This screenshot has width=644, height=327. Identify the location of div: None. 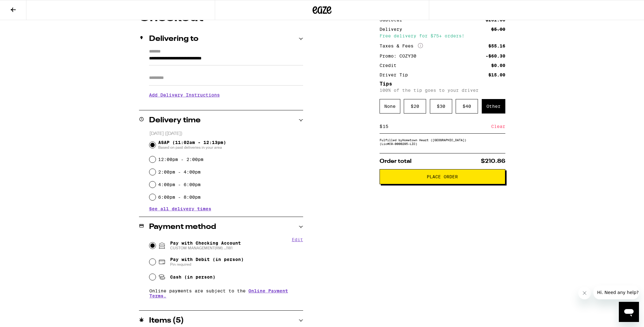
(390, 107).